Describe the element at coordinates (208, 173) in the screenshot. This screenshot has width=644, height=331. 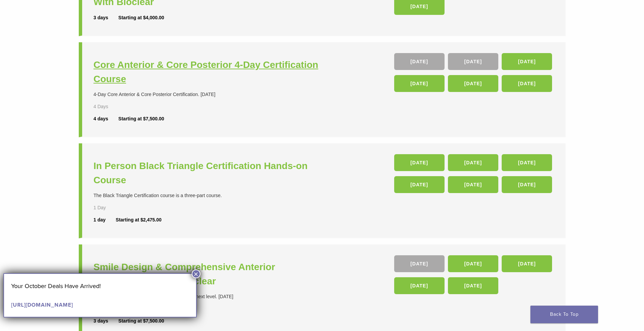
I see `a: In Person Black Triangle Certification Hands-on Course` at that location.